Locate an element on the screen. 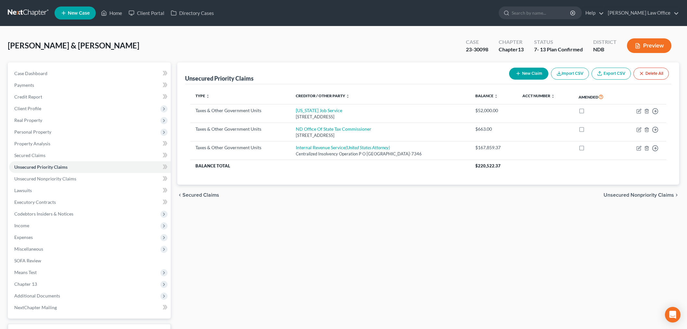 The height and width of the screenshot is (329, 687). div: Status is located at coordinates (559, 42).